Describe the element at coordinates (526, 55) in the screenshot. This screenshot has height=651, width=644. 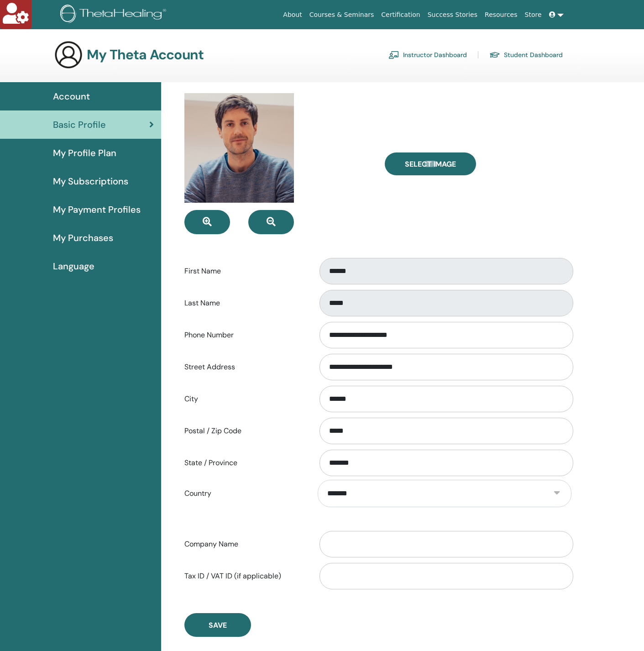
I see `a: Student Dashboard` at that location.